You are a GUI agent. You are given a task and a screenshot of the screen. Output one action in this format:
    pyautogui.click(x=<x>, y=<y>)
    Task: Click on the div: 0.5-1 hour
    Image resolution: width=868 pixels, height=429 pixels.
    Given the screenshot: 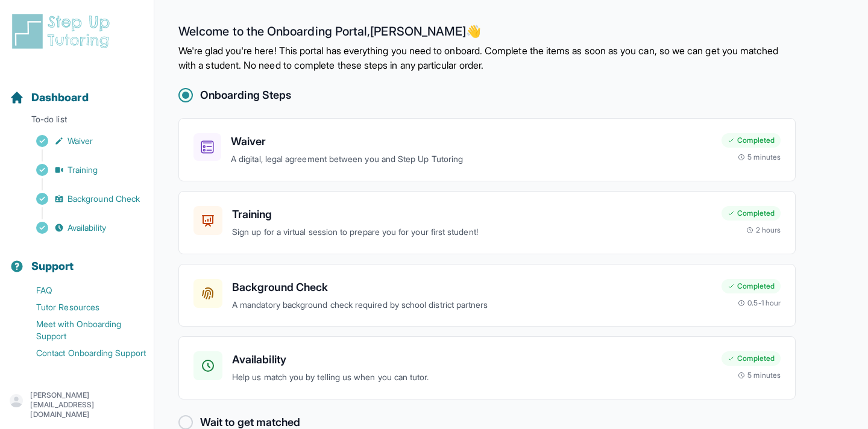 What is the action you would take?
    pyautogui.click(x=759, y=303)
    